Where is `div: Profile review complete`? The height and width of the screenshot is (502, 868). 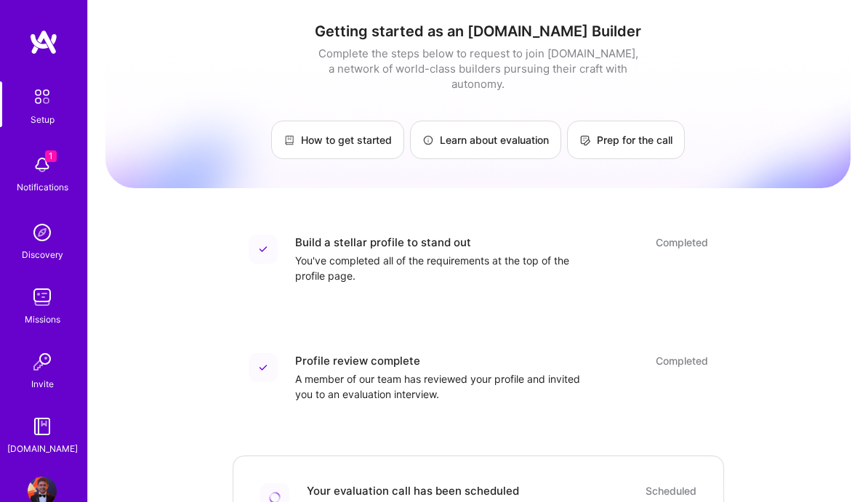
div: Profile review complete is located at coordinates (358, 360).